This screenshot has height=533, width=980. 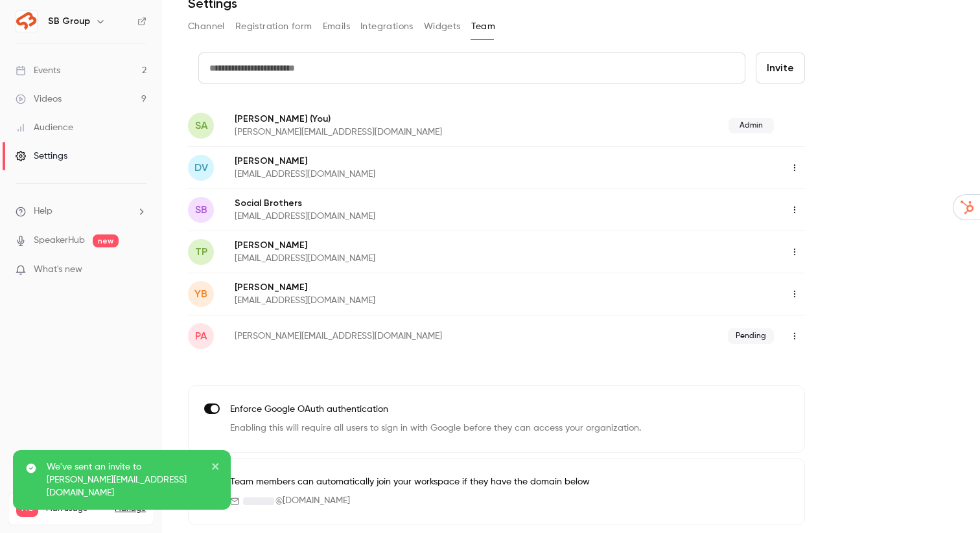 I want to click on p: Enforce Google OAuth authentication, so click(x=436, y=409).